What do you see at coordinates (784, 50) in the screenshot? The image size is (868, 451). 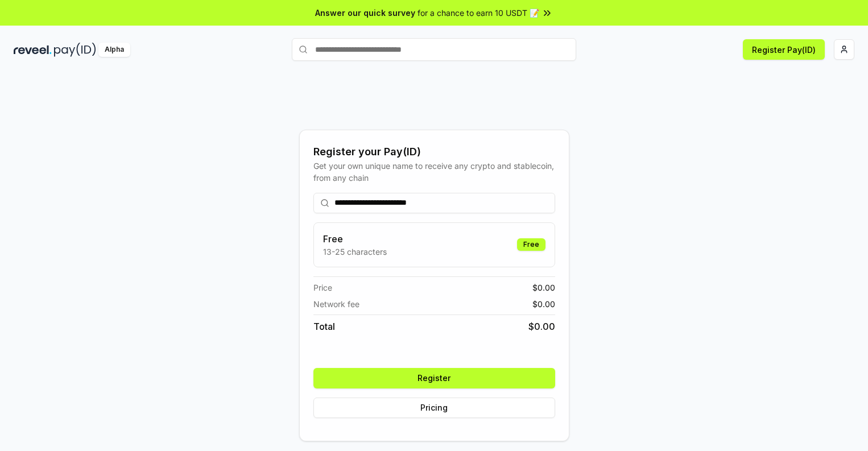 I see `button: Register Pay(ID)` at bounding box center [784, 50].